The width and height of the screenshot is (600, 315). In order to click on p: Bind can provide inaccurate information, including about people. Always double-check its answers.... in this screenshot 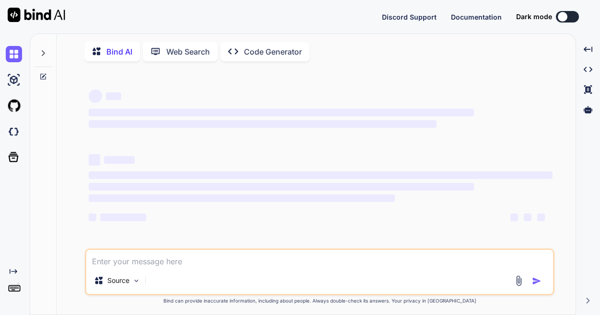, I will do `click(320, 301)`.